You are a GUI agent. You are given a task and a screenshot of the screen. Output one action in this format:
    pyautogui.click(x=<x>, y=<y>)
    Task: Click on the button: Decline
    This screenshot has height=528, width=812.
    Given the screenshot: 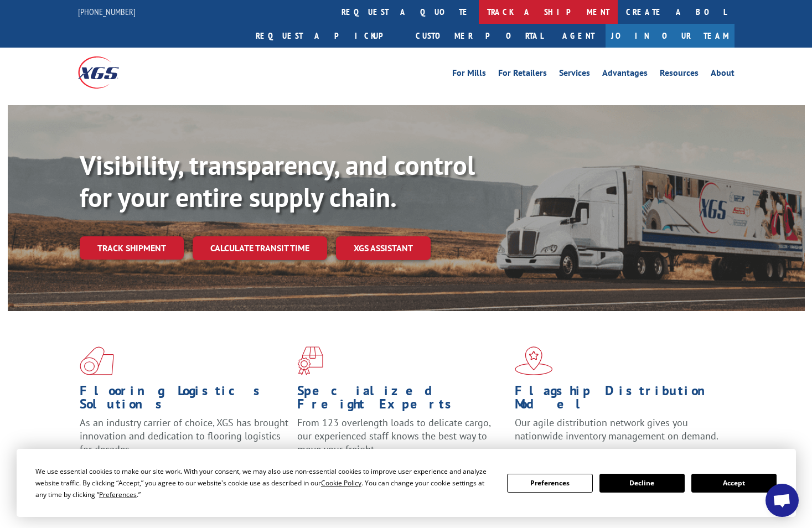 What is the action you would take?
    pyautogui.click(x=642, y=483)
    